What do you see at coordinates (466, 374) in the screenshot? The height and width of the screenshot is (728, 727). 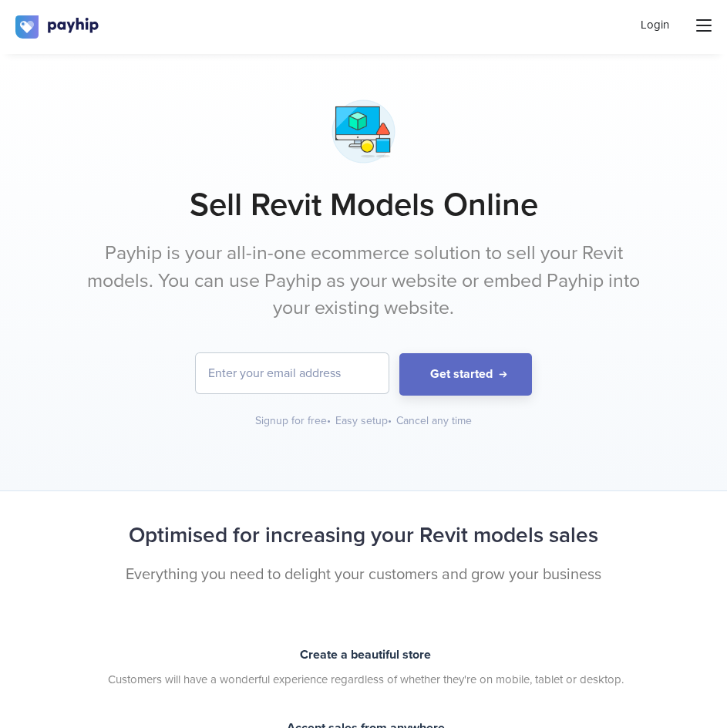 I see `button: Get started` at bounding box center [466, 374].